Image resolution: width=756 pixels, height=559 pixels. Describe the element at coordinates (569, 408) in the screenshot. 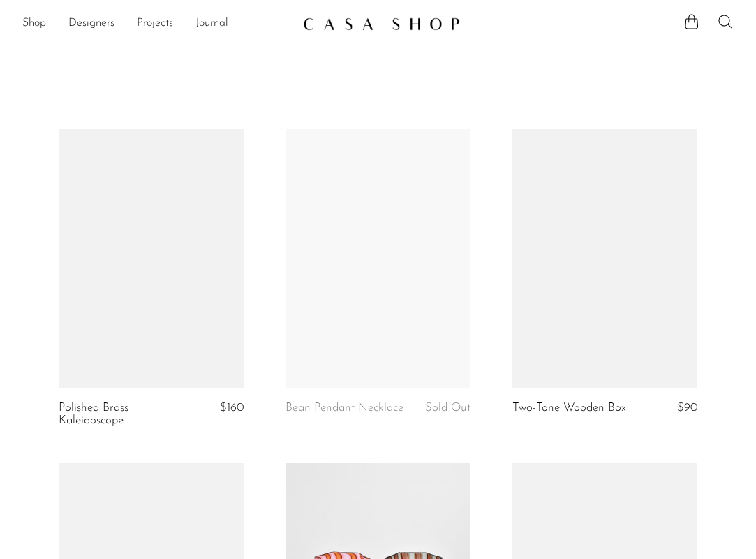

I see `a: Two-Tone Wooden Box` at that location.